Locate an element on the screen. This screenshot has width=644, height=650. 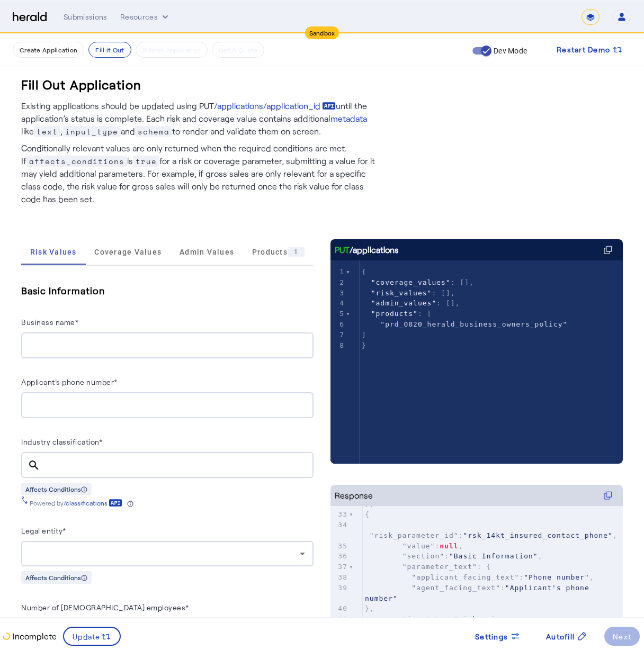
label: Business name* is located at coordinates (50, 322).